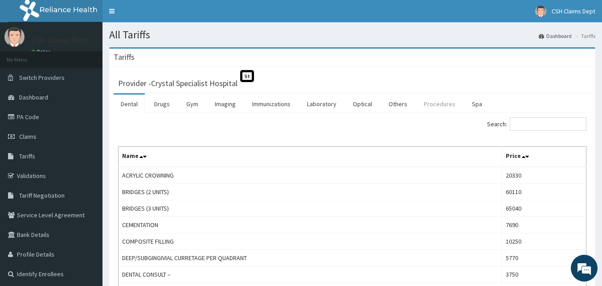 The width and height of the screenshot is (602, 286). I want to click on td: 20330, so click(544, 175).